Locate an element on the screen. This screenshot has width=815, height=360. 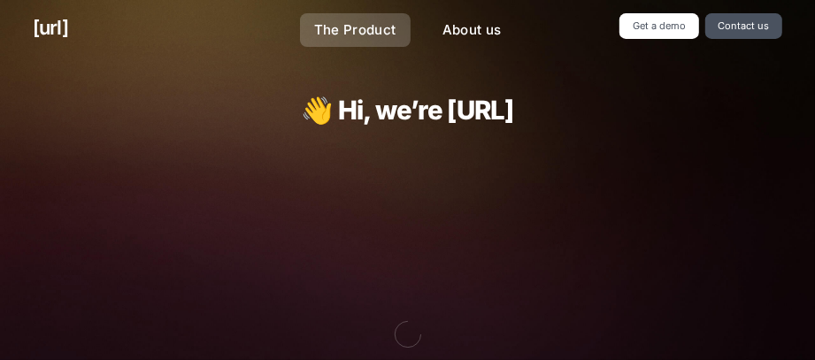
a: Contact us is located at coordinates (743, 26).